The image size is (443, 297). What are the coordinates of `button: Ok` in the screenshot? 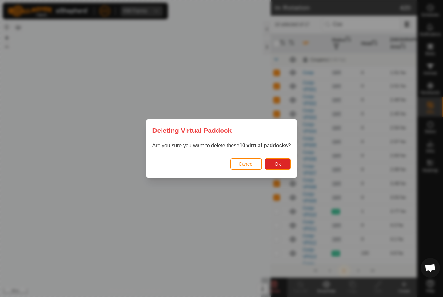 It's located at (277, 164).